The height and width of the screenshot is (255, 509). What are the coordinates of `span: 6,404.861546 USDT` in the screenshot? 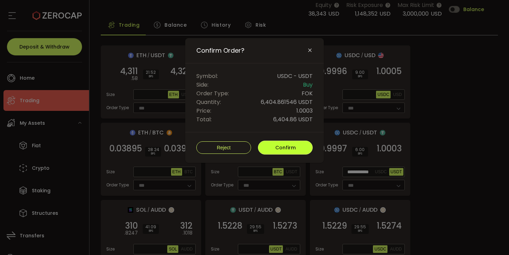 It's located at (287, 102).